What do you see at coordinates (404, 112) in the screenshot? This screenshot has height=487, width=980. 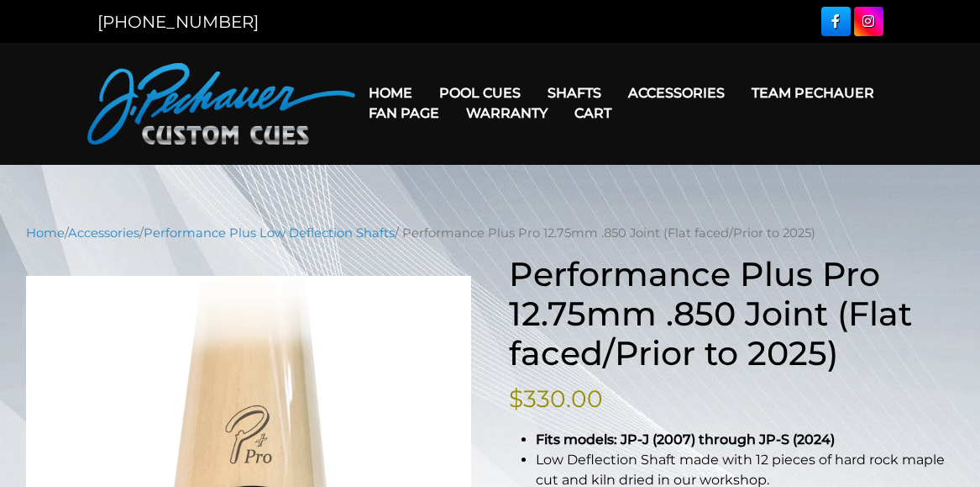 I see `a: Fan Page` at bounding box center [404, 112].